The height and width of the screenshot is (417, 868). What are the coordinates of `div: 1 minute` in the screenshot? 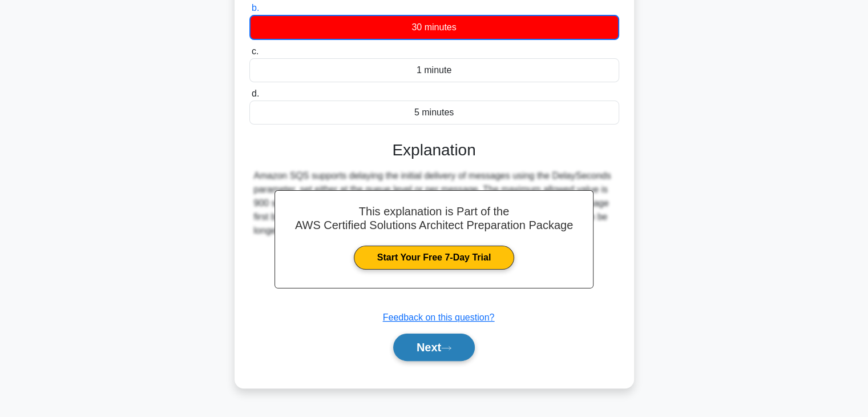 It's located at (434, 70).